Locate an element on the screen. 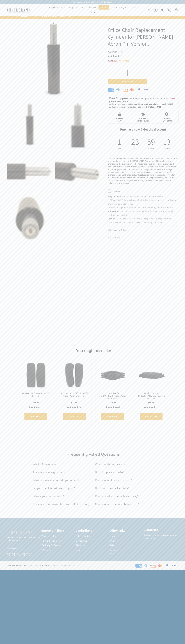 This screenshot has width=185, height=644. a: Delivery & Return is located at coordinates (58, 545).